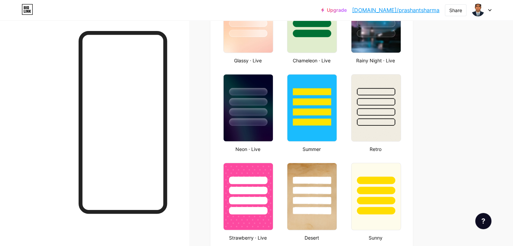 This screenshot has height=246, width=513. I want to click on div: Glassy · Live, so click(247, 60).